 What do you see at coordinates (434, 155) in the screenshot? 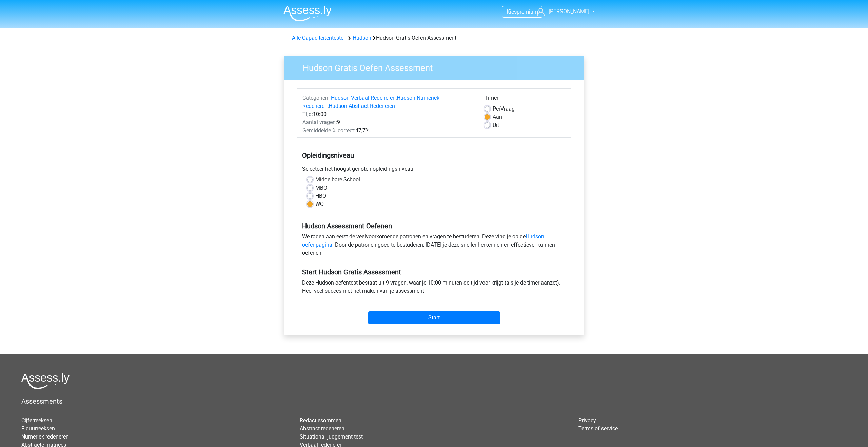
I see `h5: Opleidingsniveau` at bounding box center [434, 155].